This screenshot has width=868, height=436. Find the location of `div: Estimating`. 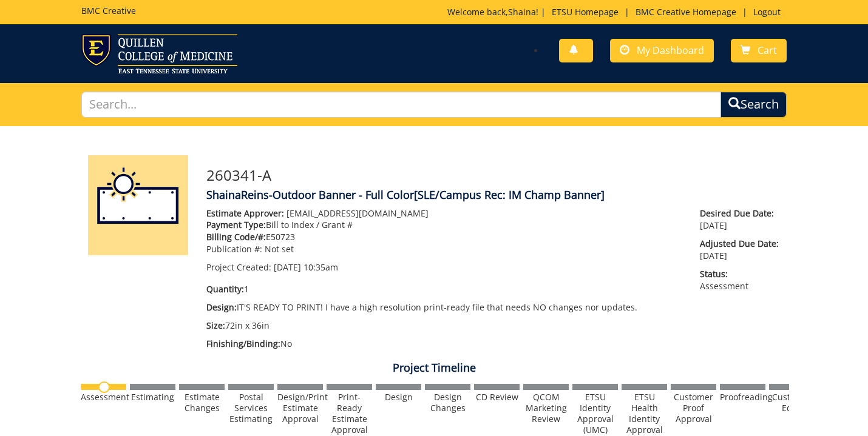

div: Estimating is located at coordinates (153, 397).